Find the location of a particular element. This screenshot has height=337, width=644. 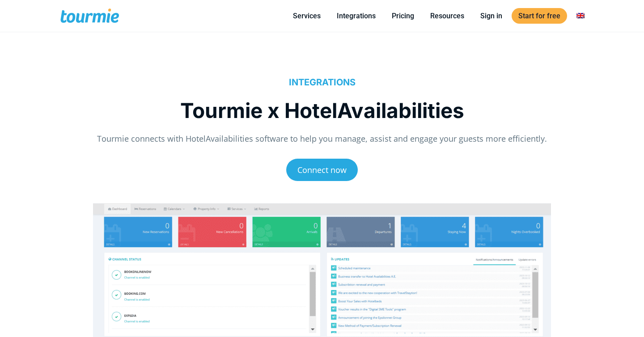

h1: Tourmie x HotelAvailabilities is located at coordinates (322, 110).